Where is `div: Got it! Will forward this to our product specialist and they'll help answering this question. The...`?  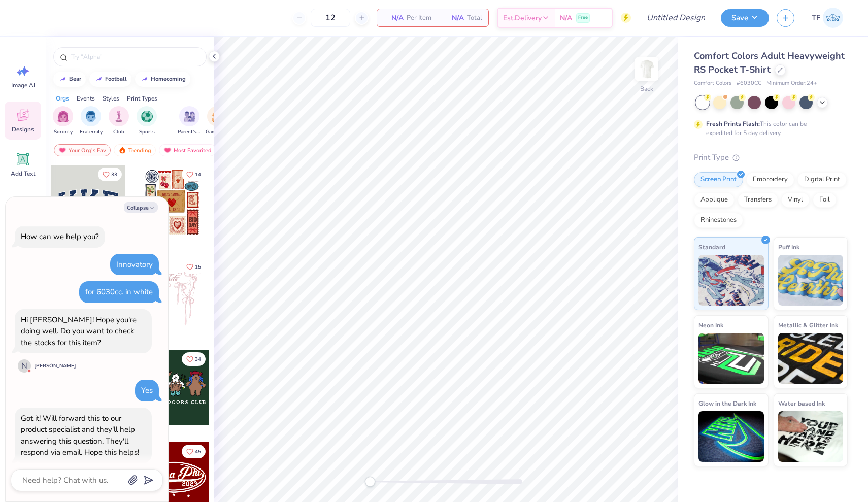 div: Got it! Will forward this to our product specialist and they'll help answering this question. The... is located at coordinates (80, 436).